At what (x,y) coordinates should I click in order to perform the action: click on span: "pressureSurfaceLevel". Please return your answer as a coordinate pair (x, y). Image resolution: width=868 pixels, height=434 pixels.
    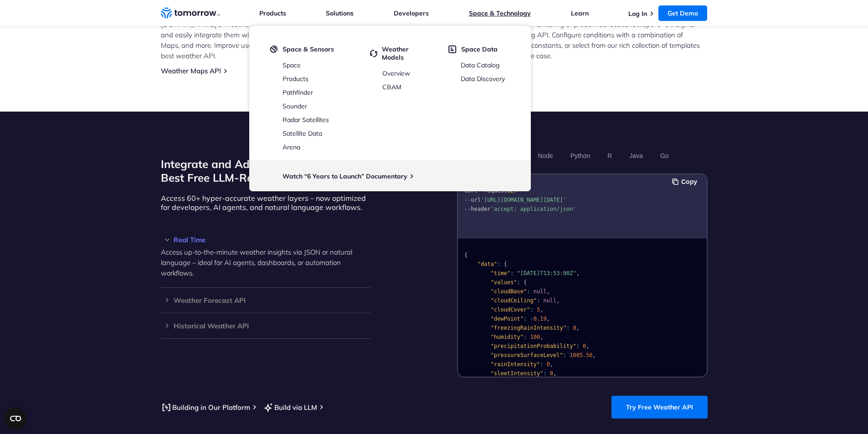
    Looking at the image, I should click on (526, 355).